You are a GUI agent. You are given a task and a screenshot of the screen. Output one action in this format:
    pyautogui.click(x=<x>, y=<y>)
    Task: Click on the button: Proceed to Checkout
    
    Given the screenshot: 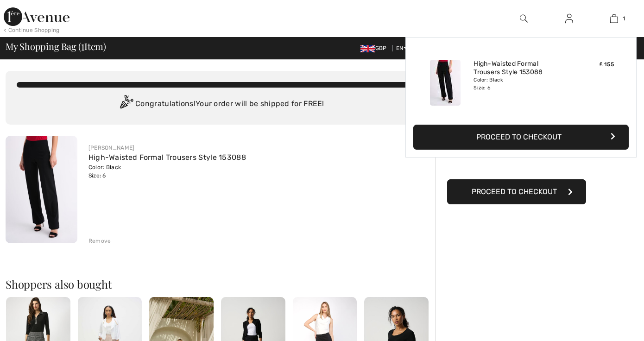 What is the action you would take?
    pyautogui.click(x=521, y=137)
    